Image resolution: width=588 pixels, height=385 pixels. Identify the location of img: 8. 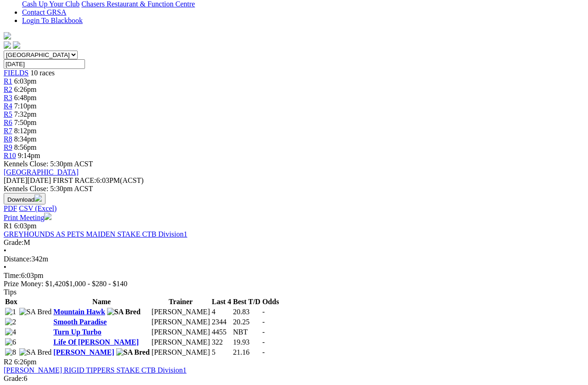
(11, 352).